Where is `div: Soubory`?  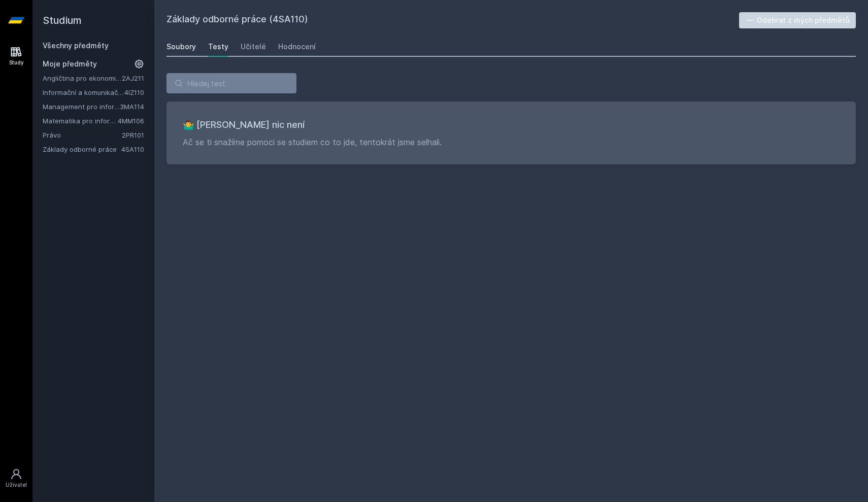 div: Soubory is located at coordinates (181, 47).